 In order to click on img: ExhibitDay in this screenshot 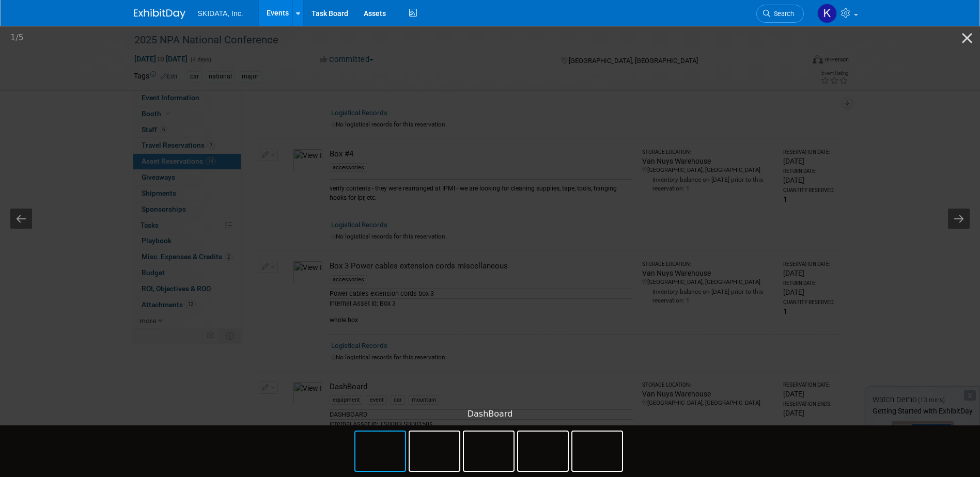, I will do `click(160, 14)`.